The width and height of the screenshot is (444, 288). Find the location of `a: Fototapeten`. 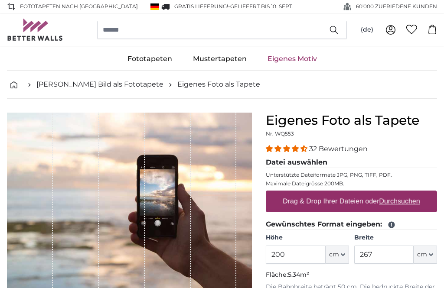

a: Fototapeten is located at coordinates (149, 59).